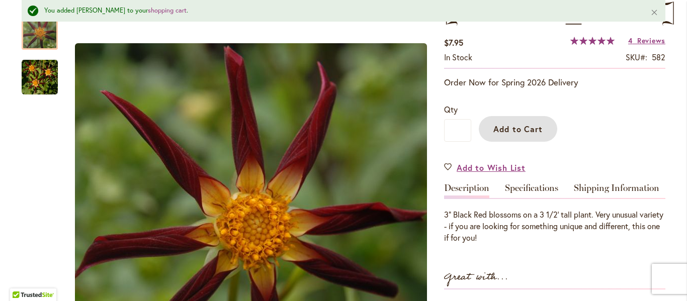 The image size is (687, 301). What do you see at coordinates (491, 167) in the screenshot?
I see `span: Add to Wish List` at bounding box center [491, 167].